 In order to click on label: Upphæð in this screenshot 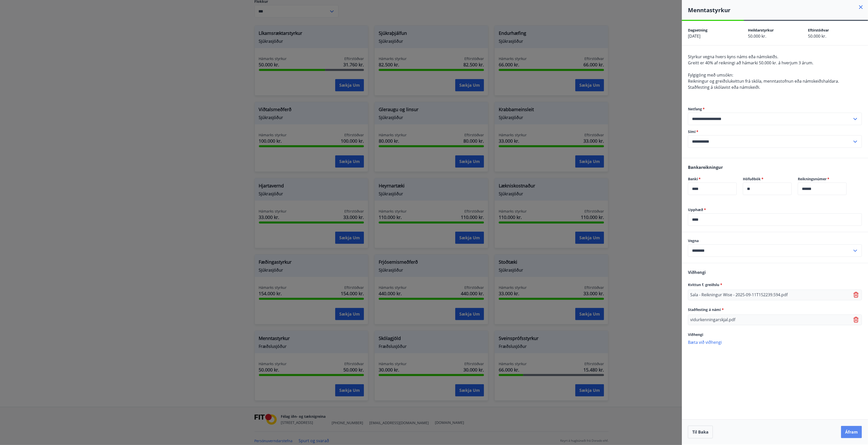, I will do `click(774, 210)`.